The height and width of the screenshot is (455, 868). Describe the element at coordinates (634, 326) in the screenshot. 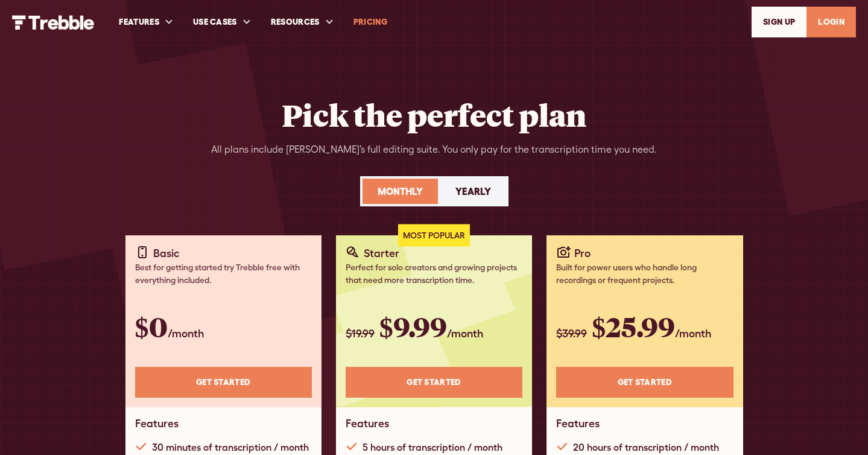

I see `span: $25.99` at that location.